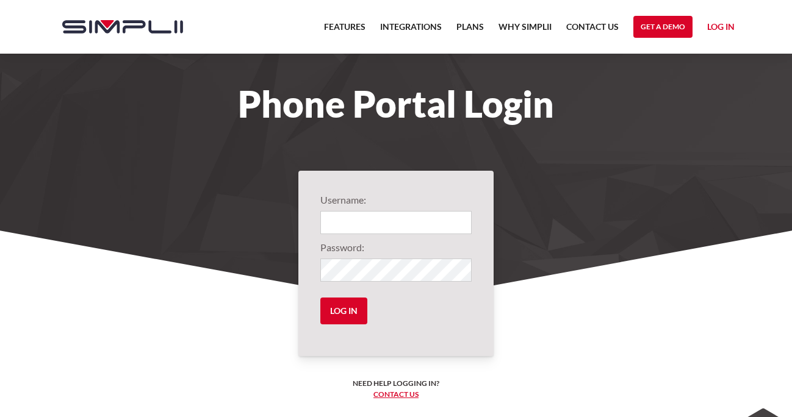  I want to click on form: Login, so click(396, 264).